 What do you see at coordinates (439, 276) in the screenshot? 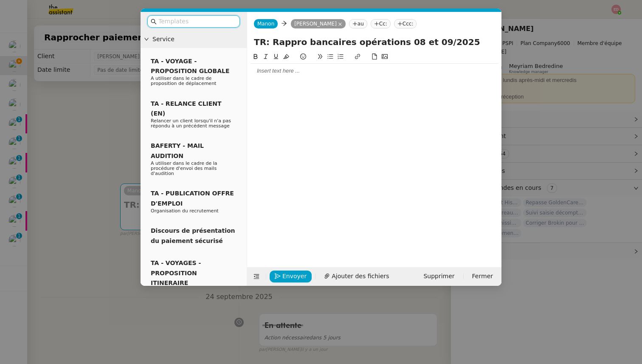
I see `button: Supprimer` at bounding box center [439, 276].